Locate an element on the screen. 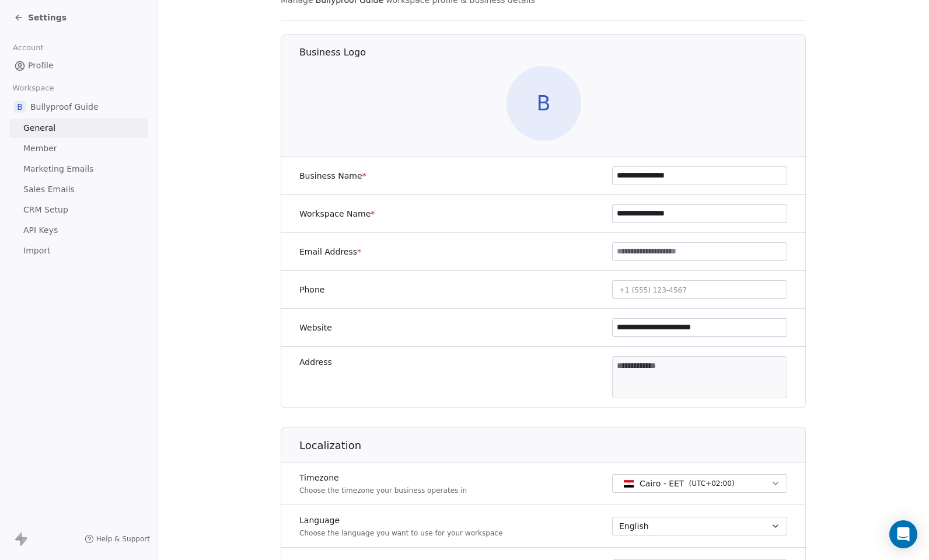  div: Open Intercom Messenger is located at coordinates (904, 535).